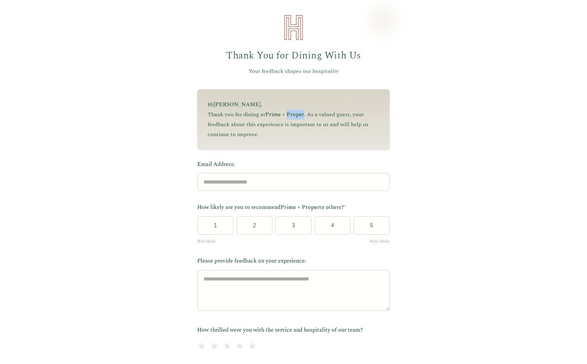 The image size is (587, 364). I want to click on label: Email Address:, so click(293, 165).